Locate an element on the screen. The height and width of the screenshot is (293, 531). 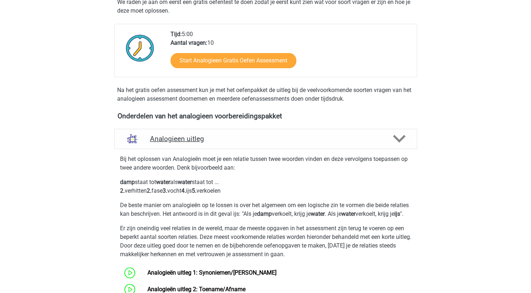
b: 3. is located at coordinates (165, 190).